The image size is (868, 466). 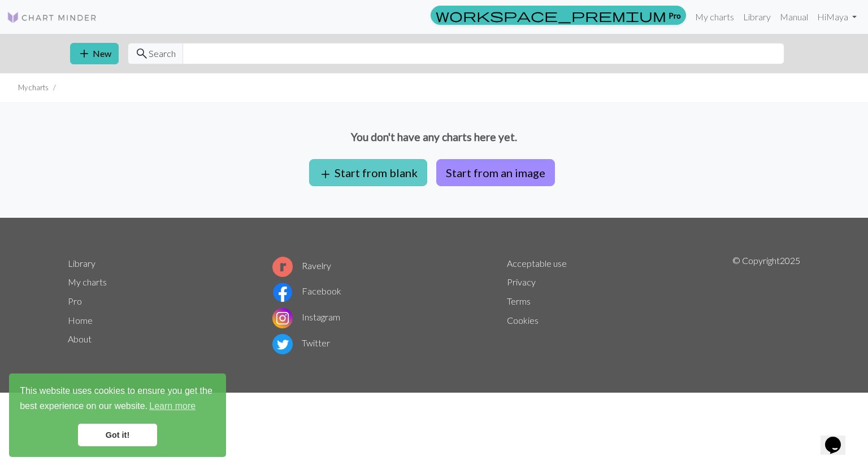 What do you see at coordinates (118, 400) in the screenshot?
I see `span: This website uses cookies to ensure you get the best experience on our website.` at bounding box center [118, 400].